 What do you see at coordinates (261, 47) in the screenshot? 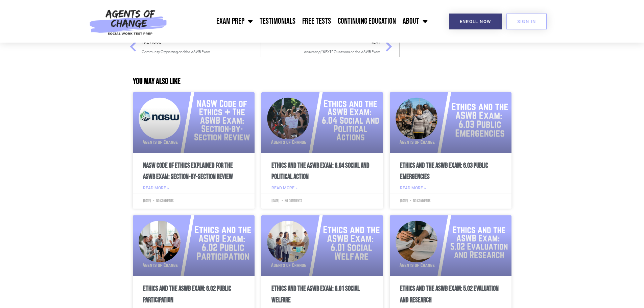
I see `div: Post Navigation` at bounding box center [261, 47].